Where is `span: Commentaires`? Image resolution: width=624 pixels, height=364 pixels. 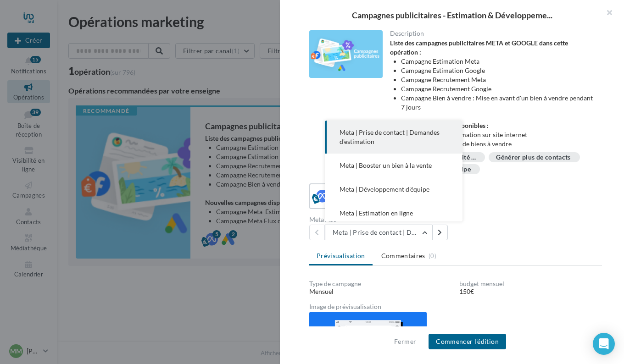 span: Commentaires is located at coordinates (404, 256).